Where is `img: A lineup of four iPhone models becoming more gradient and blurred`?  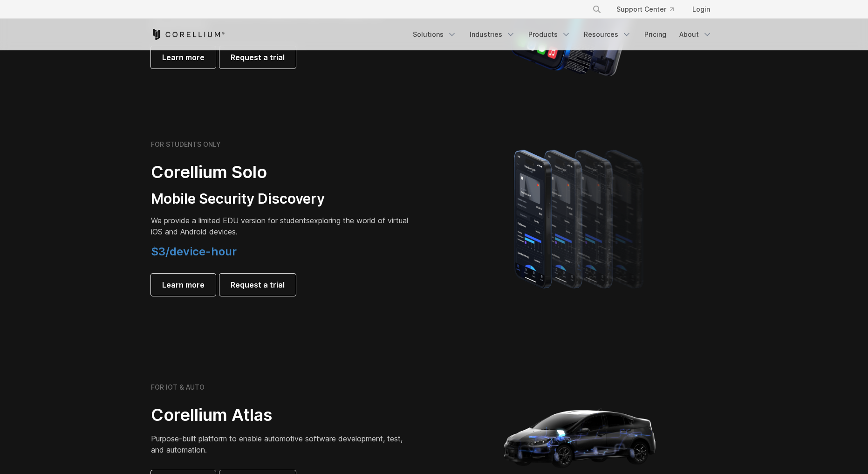 img: A lineup of four iPhone models becoming more gradient and blurred is located at coordinates (580, 218).